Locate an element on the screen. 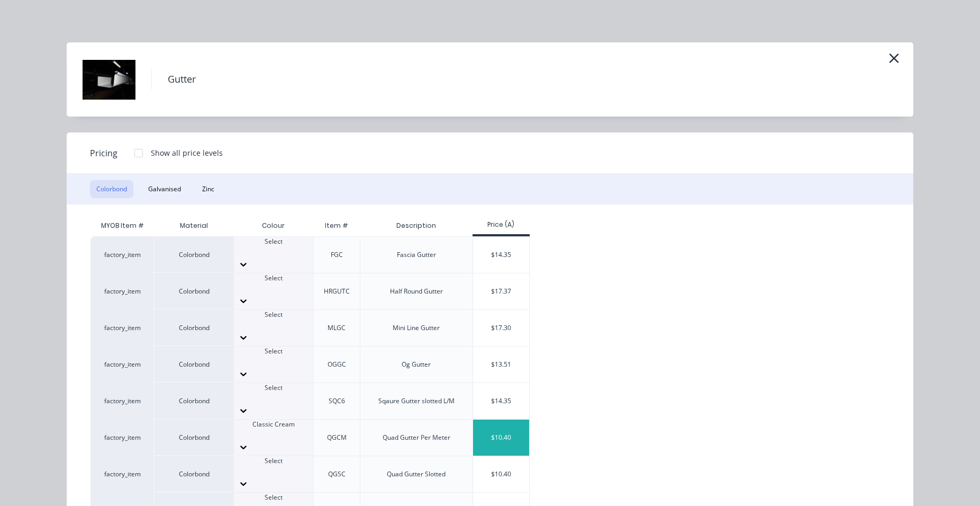 The image size is (980, 506). button: Zinc is located at coordinates (208, 189).